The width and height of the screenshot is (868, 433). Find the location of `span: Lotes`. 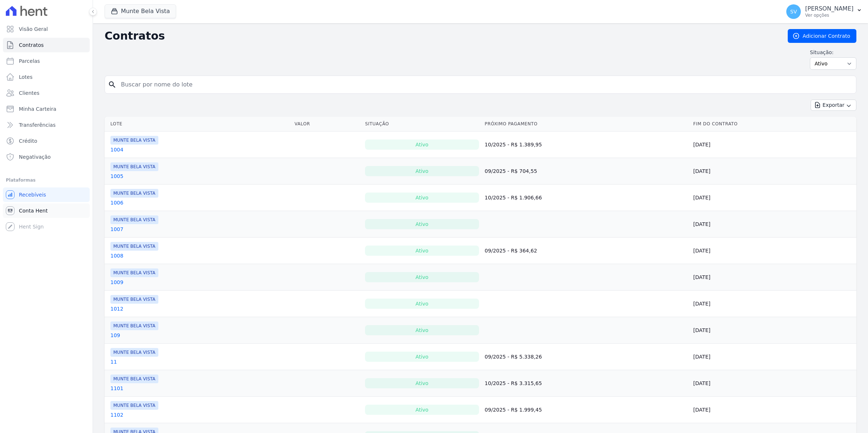

span: Lotes is located at coordinates (26, 77).